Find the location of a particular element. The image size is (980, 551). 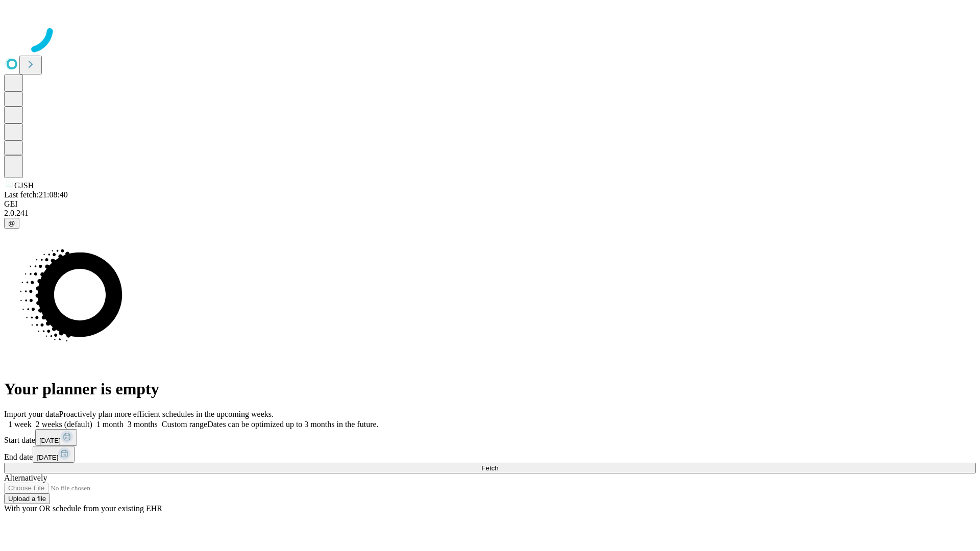

span: 2 weeks (default) is located at coordinates (64, 424).